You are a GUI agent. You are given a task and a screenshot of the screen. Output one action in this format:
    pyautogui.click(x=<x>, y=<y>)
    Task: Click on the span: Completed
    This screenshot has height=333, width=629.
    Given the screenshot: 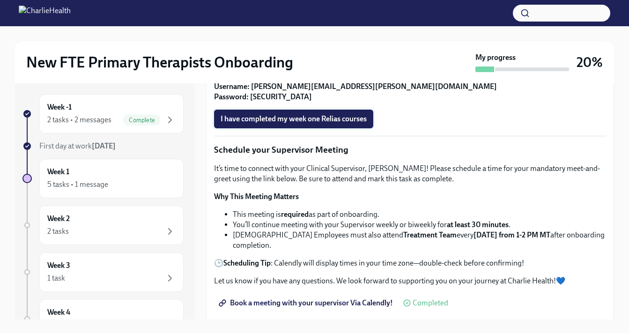 What is the action you would take?
    pyautogui.click(x=430, y=303)
    